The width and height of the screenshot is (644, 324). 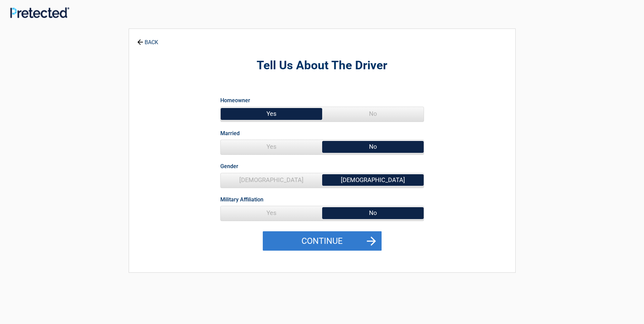 I want to click on a: BACK, so click(x=148, y=39).